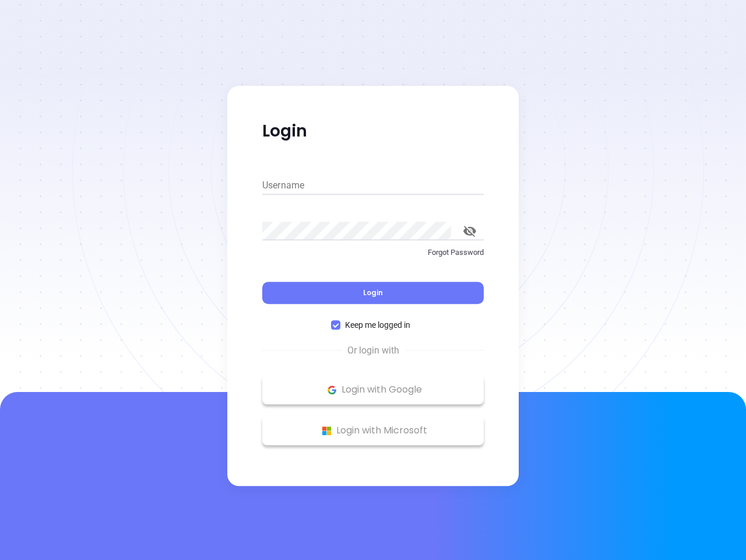 The width and height of the screenshot is (746, 560). What do you see at coordinates (373, 389) in the screenshot?
I see `p: Login with Google` at bounding box center [373, 389].